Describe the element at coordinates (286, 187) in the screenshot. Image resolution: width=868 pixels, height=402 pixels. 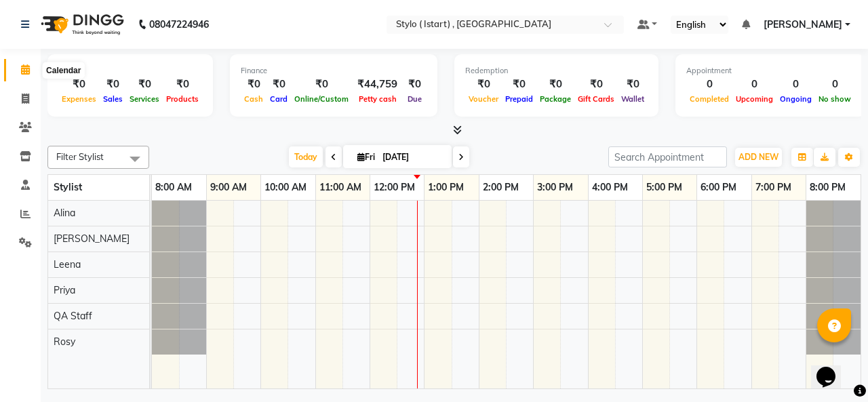
I see `a: 10:00 AM` at that location.